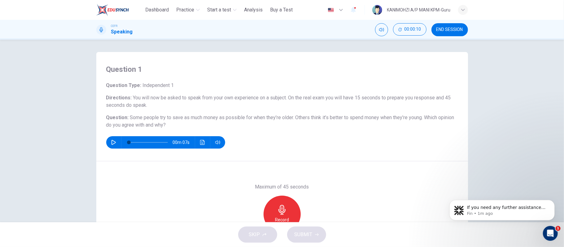 The width and height of the screenshot is (564, 247). Describe the element at coordinates (253, 10) in the screenshot. I see `button: Analysis` at that location.